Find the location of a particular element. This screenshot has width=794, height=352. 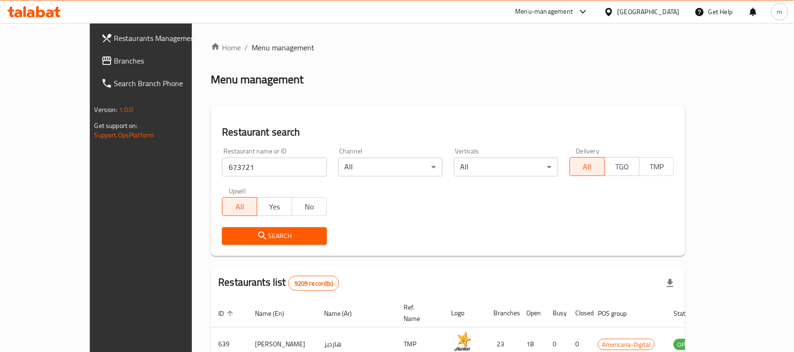

span: ID is located at coordinates (227, 313).